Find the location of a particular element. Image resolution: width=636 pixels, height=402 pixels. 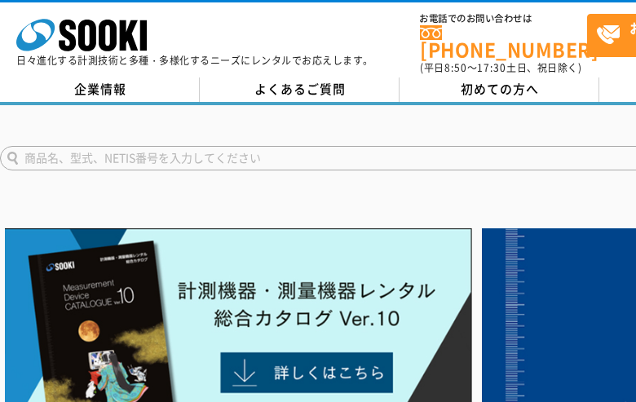

span: 8:50 is located at coordinates (456, 68).